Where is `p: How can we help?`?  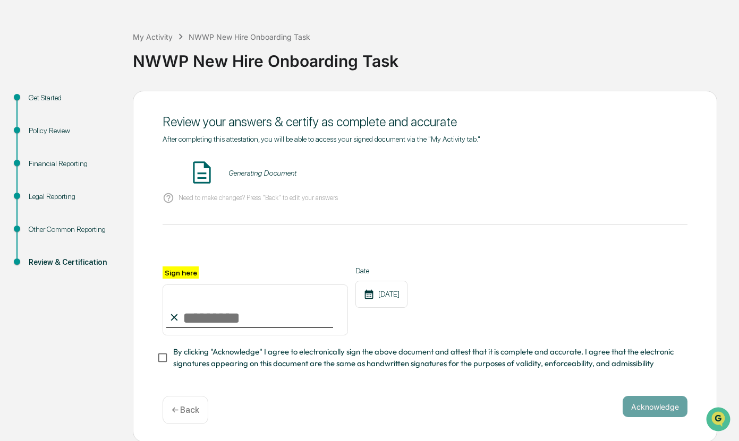
p: How can we help? is located at coordinates (102, 31).